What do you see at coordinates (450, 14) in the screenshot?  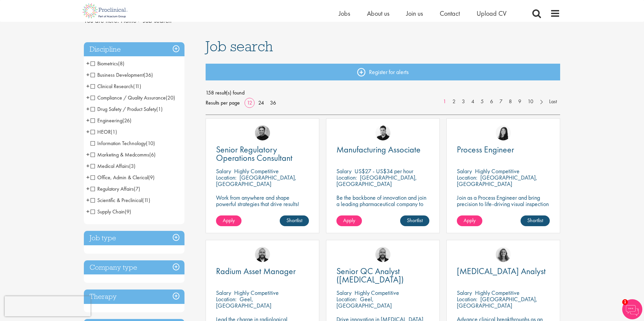 I see `span: Contact` at bounding box center [450, 14].